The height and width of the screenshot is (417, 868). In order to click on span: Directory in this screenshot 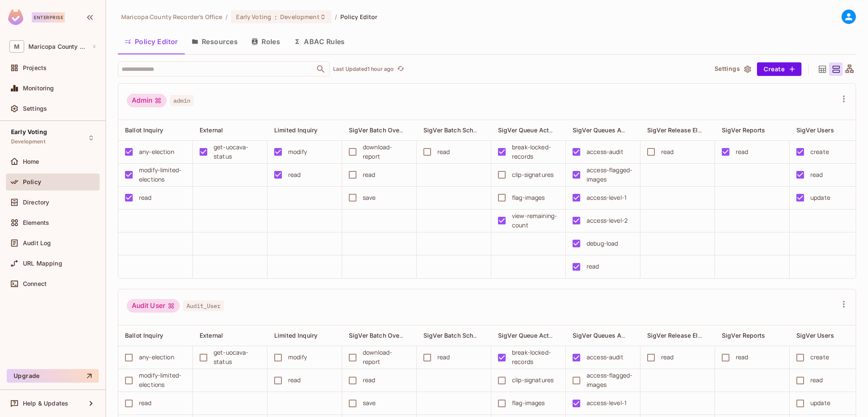, I will do `click(36, 202)`.